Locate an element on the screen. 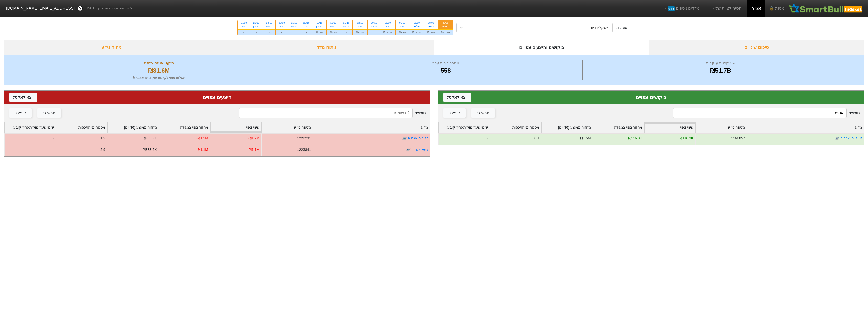 Image resolution: width=868 pixels, height=333 pixels. div: 21/10 is located at coordinates (294, 23).